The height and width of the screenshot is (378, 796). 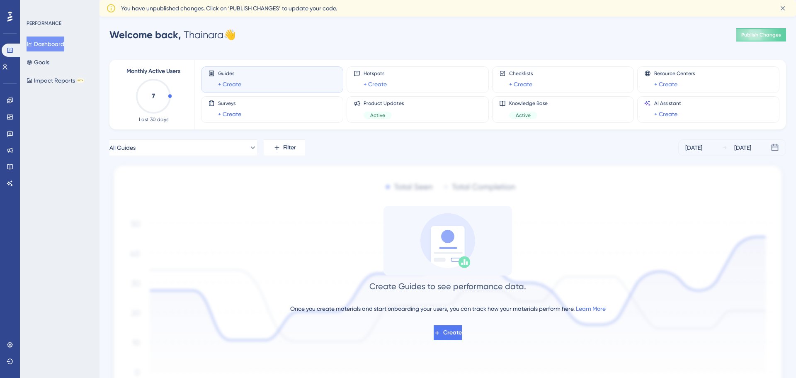 I want to click on span: Product Updates, so click(x=383, y=103).